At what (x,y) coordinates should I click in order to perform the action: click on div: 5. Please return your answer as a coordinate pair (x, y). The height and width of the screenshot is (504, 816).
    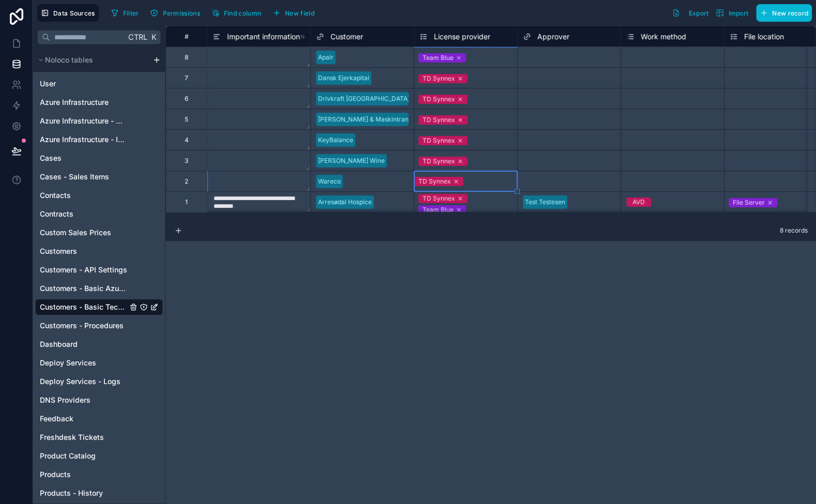
    Looking at the image, I should click on (186, 119).